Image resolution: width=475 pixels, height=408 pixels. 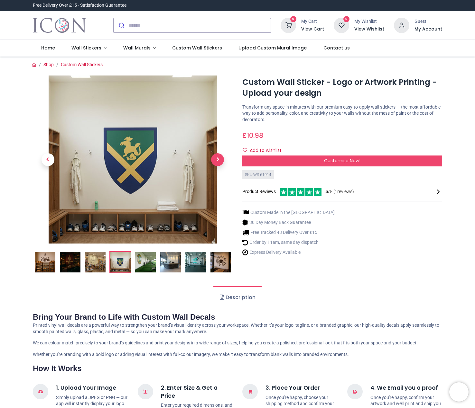 I want to click on span: Previous, so click(x=48, y=160).